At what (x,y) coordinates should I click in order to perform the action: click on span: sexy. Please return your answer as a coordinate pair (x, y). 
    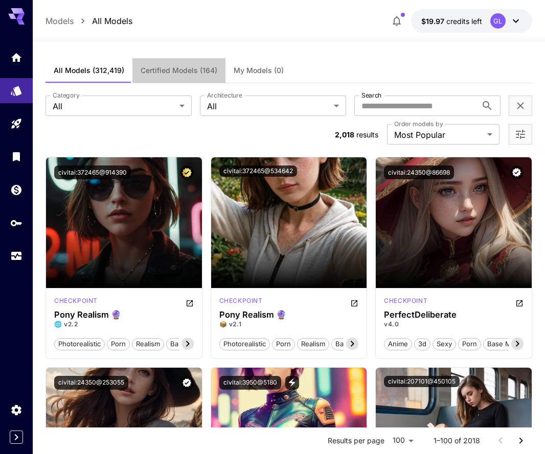
    Looking at the image, I should click on (444, 344).